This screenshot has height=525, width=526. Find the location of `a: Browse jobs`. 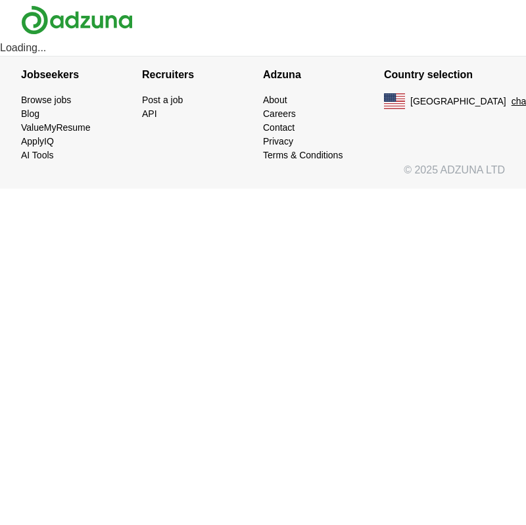

a: Browse jobs is located at coordinates (46, 100).